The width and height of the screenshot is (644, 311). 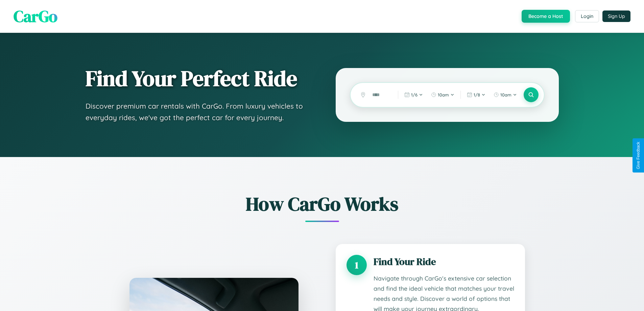 What do you see at coordinates (322, 204) in the screenshot?
I see `h2: How CarGo Works` at bounding box center [322, 204].